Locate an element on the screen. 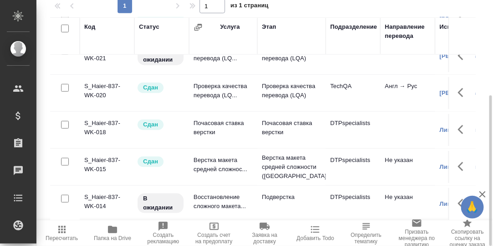  span: Создать рекламацию is located at coordinates (163, 238).